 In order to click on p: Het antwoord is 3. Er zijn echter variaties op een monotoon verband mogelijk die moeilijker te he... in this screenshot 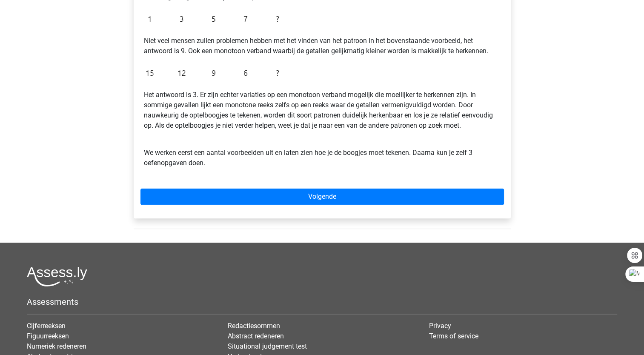, I will do `click(322, 110)`.